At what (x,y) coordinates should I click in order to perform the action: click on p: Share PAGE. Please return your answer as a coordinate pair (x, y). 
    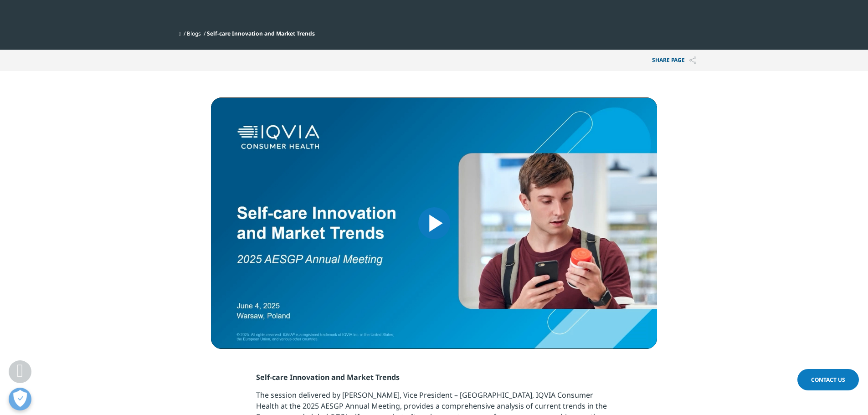
    Looking at the image, I should click on (673, 60).